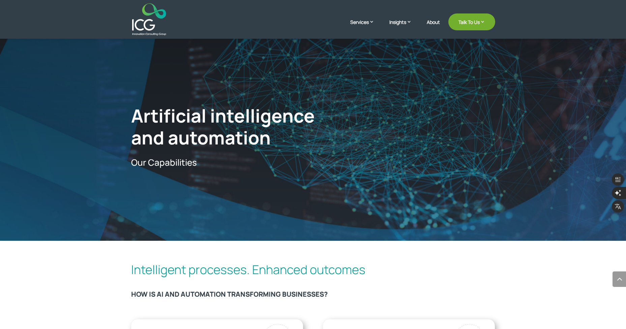 This screenshot has width=626, height=329. I want to click on a: About, so click(433, 27).